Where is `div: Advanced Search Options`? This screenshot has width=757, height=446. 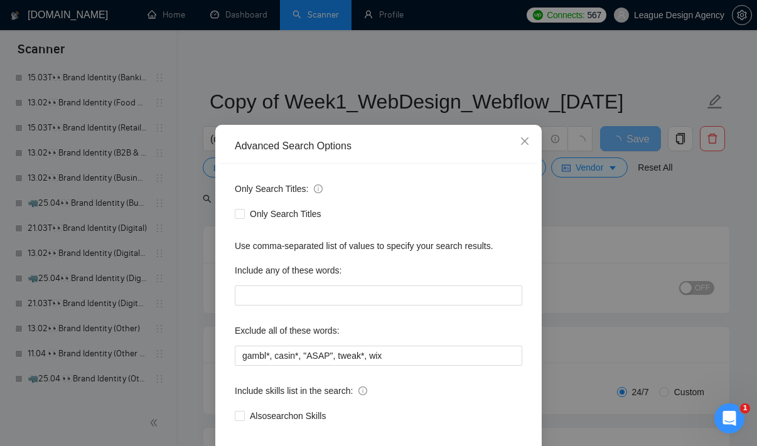 div: Advanced Search Options is located at coordinates (379, 146).